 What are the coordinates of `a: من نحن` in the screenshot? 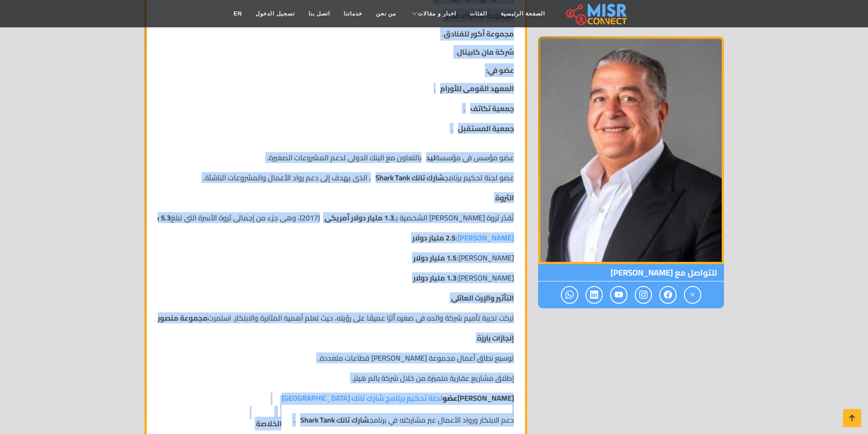 It's located at (386, 14).